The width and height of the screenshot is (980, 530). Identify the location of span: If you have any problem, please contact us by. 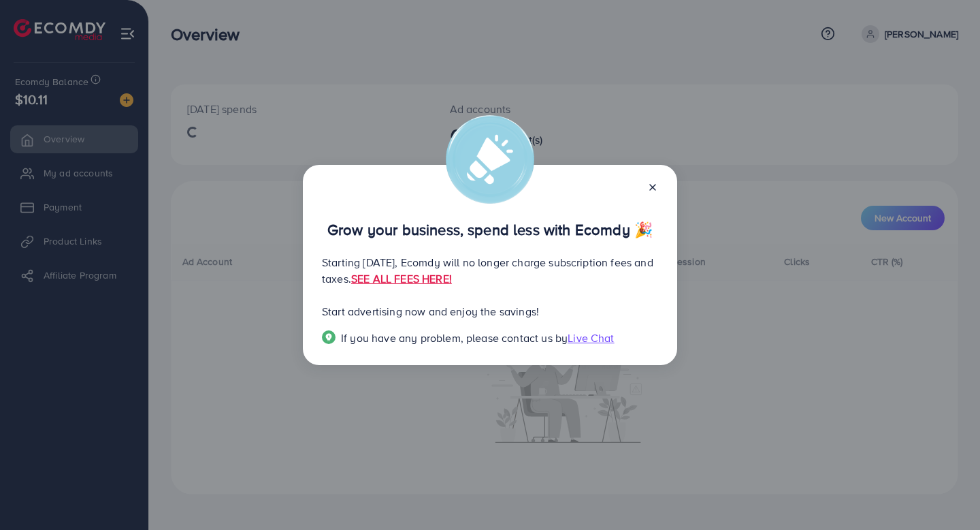
(453, 338).